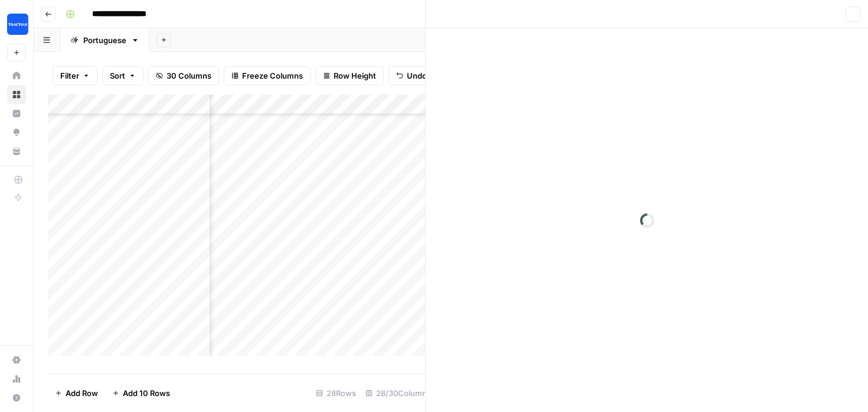 This screenshot has width=868, height=412. I want to click on span: Freeze Columns, so click(272, 76).